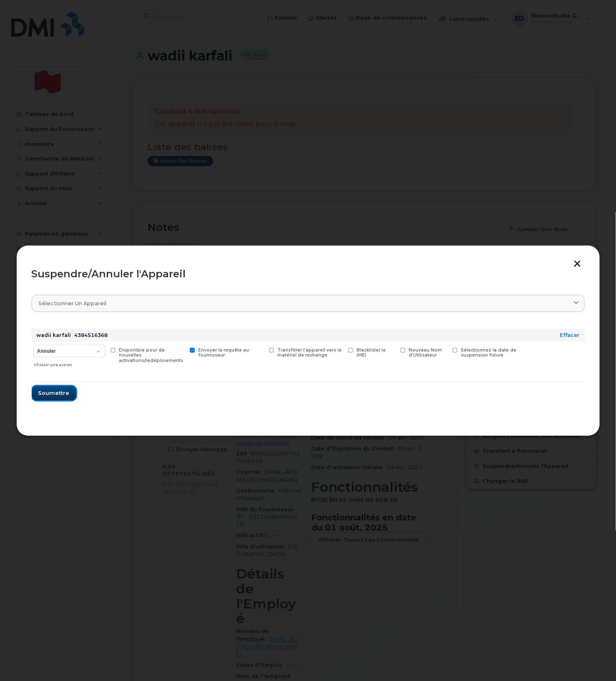 The height and width of the screenshot is (681, 616). I want to click on input: Nouveau Nom d'Utilisateur, so click(392, 350).